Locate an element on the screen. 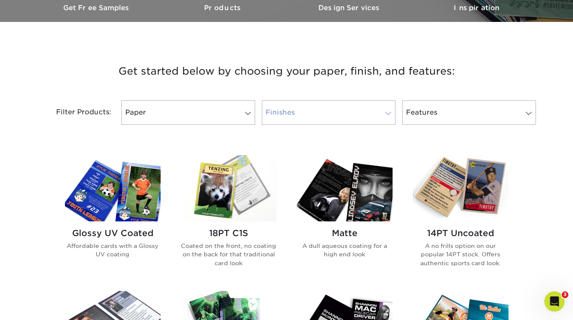  h3: Get Free Samples is located at coordinates (97, 8).